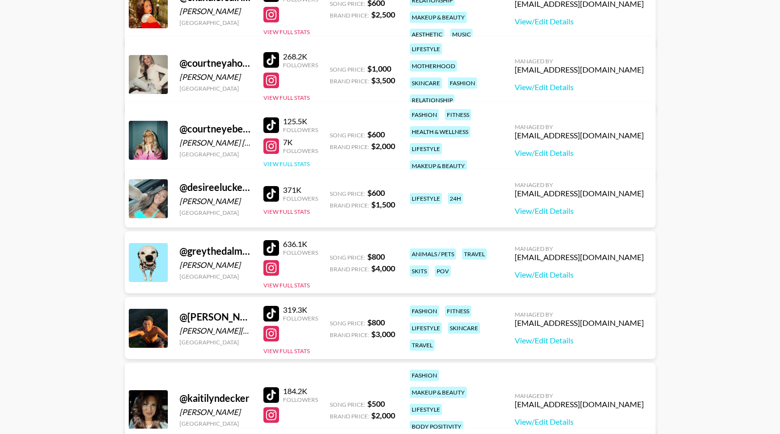 This screenshot has width=780, height=434. I want to click on div: @ courtneyebelingwood, so click(216, 129).